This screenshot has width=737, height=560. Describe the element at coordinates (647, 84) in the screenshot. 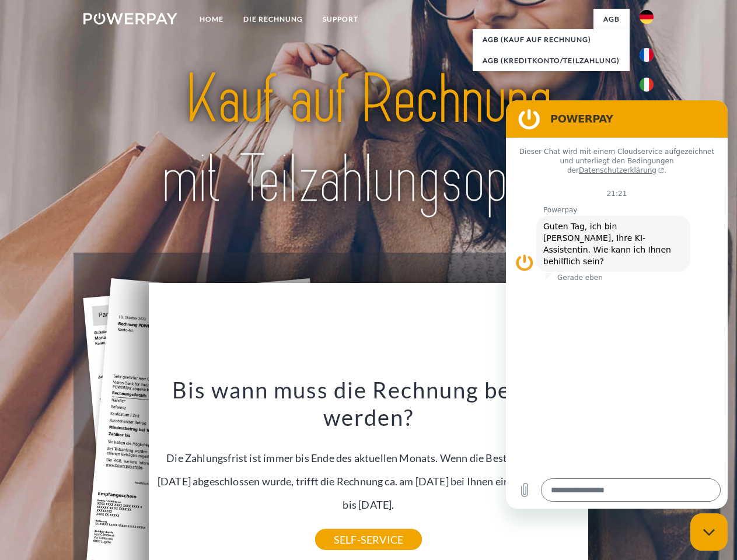

I see `img: it` at that location.